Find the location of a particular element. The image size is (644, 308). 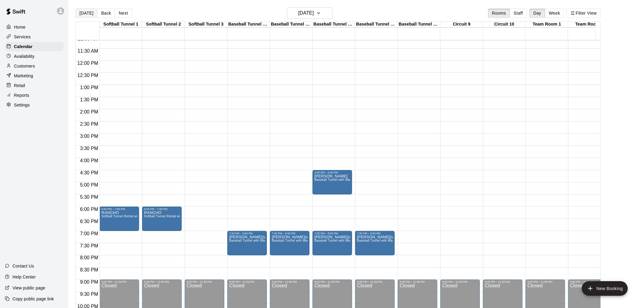

span: 2:00 PM is located at coordinates (89, 112).